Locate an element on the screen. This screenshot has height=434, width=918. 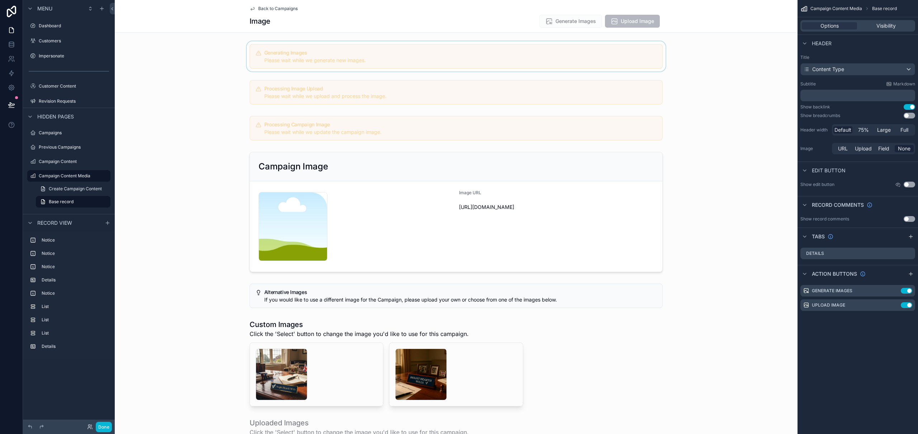
span: Visibility is located at coordinates (887, 26).